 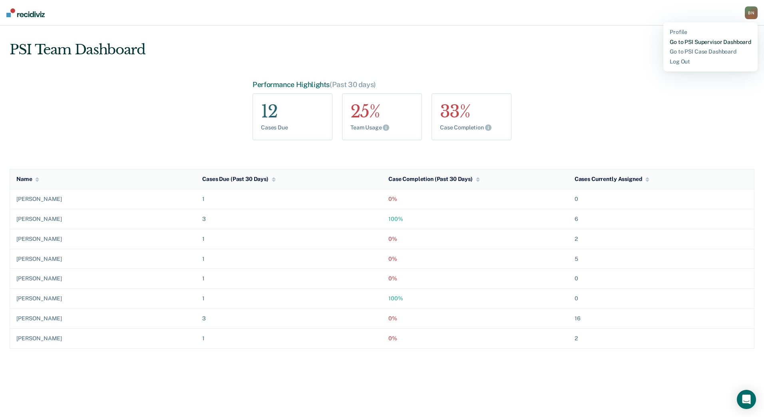 I want to click on div: Case Completion (Past 30 Days), so click(x=434, y=179).